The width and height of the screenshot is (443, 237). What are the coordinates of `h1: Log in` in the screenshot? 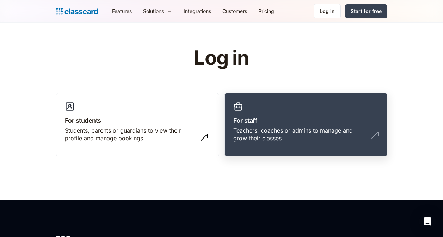 It's located at (221, 58).